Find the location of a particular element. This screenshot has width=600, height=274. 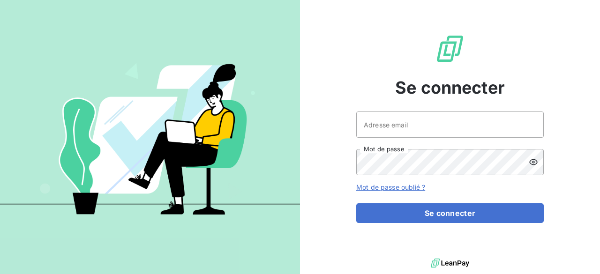

img: logo is located at coordinates (450, 264).